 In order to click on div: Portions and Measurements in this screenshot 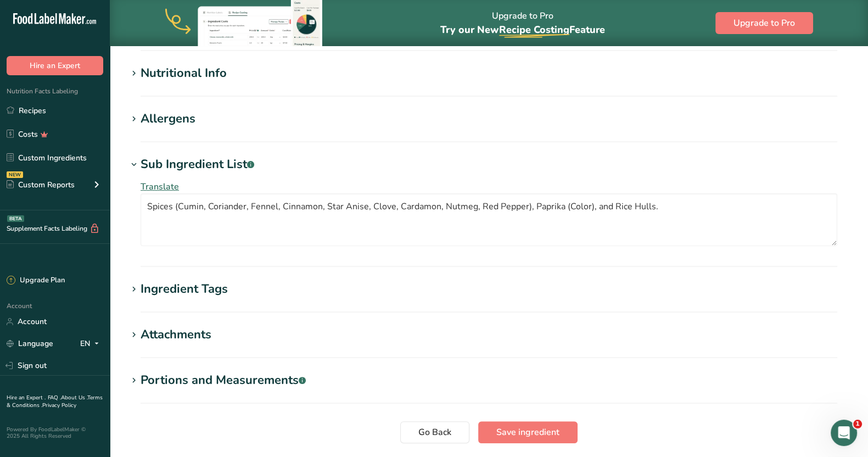, I will do `click(223, 380)`.